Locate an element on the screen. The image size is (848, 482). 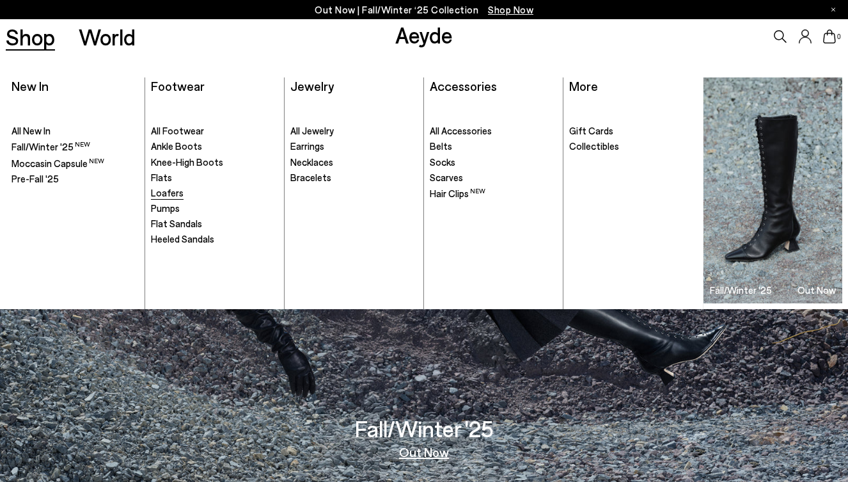
a: Flat Sandals is located at coordinates (214, 224).